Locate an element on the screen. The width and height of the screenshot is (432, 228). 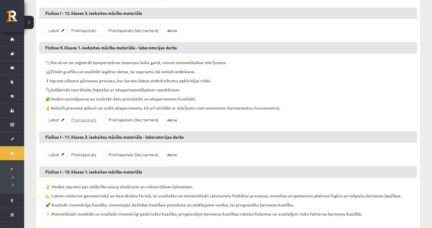
h3: Fizikas I - 12. klases 3. ieskaites mācību materiāls is located at coordinates (228, 13).